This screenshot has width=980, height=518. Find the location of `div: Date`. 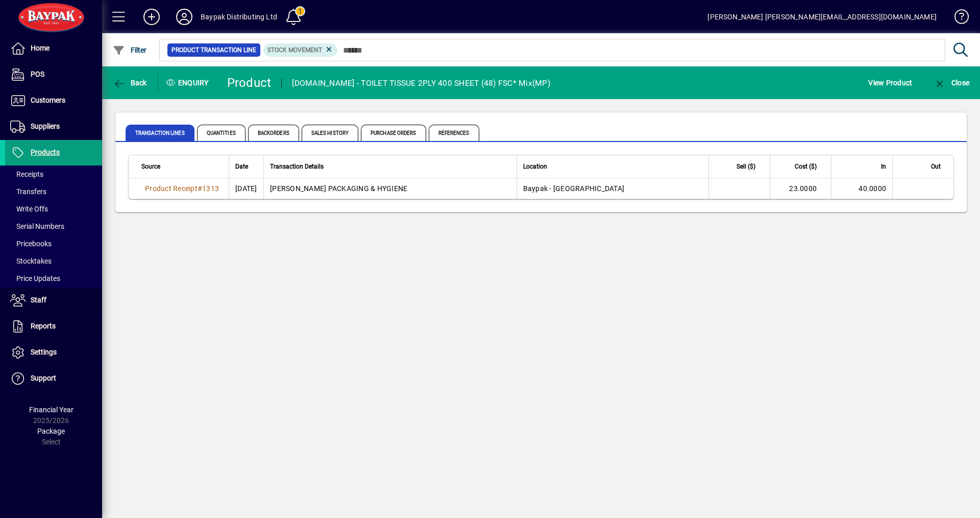

div: Date is located at coordinates (246, 167).